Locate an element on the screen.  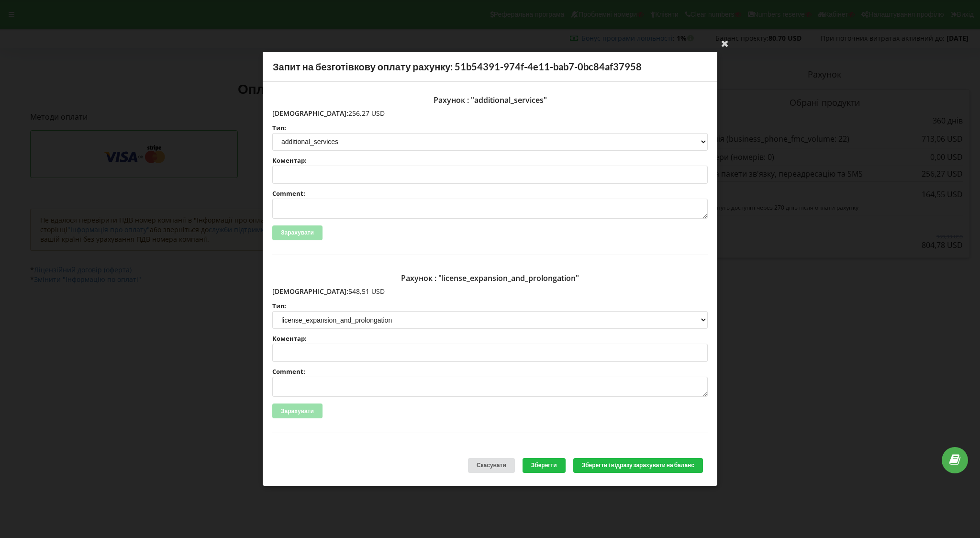
button: Зберегти і відразу зарахувати на баланс is located at coordinates (638, 465).